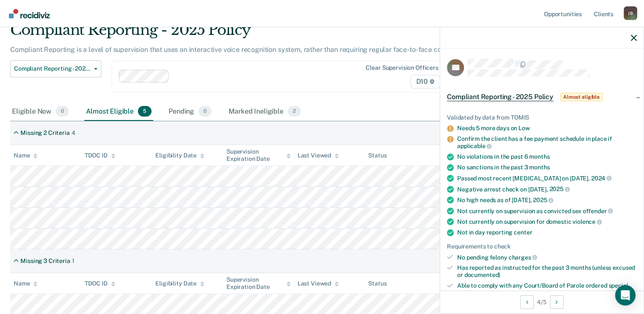 This screenshot has width=644, height=314. I want to click on div: J B, so click(630, 13).